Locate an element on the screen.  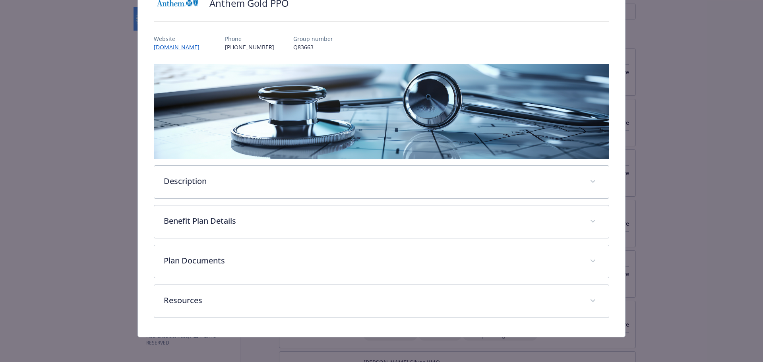
div: Benefit Plan Details is located at coordinates (382, 222).